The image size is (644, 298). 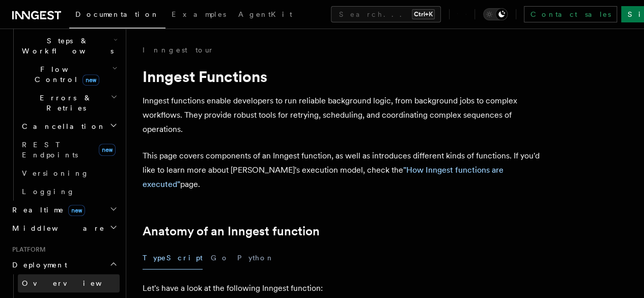 I want to click on a: REST Endpointsnew, so click(x=69, y=150).